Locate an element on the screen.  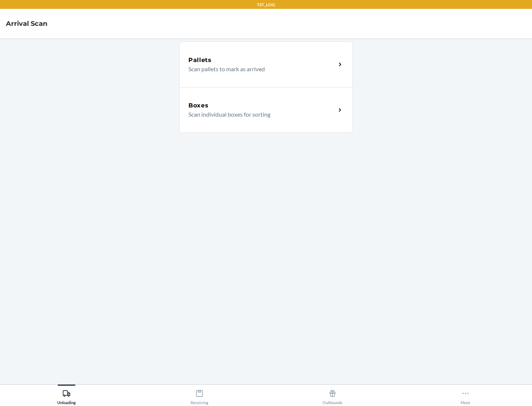
button: Outbounds is located at coordinates (332, 395).